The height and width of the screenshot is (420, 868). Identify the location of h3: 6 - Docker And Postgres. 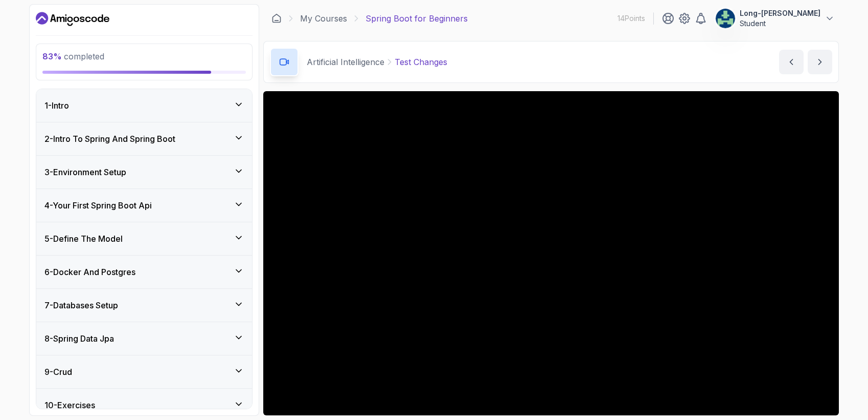
(90, 271).